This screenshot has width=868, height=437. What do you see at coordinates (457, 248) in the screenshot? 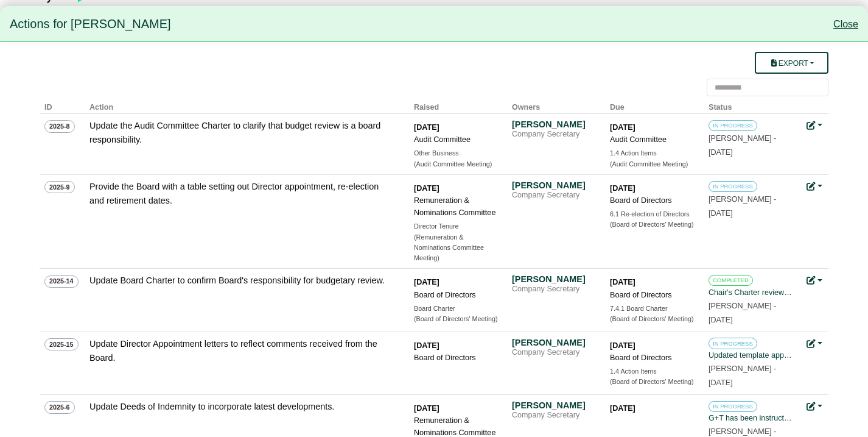
I see `div: (Remuneration & Nominations Committee Meeting)` at bounding box center [457, 248].